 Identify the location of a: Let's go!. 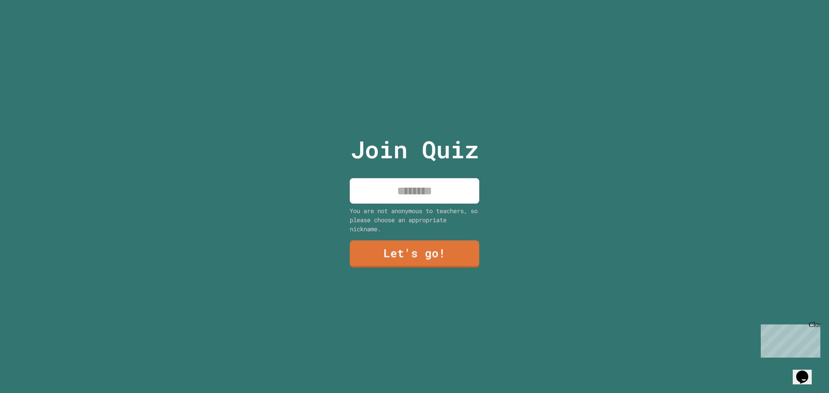
(414, 254).